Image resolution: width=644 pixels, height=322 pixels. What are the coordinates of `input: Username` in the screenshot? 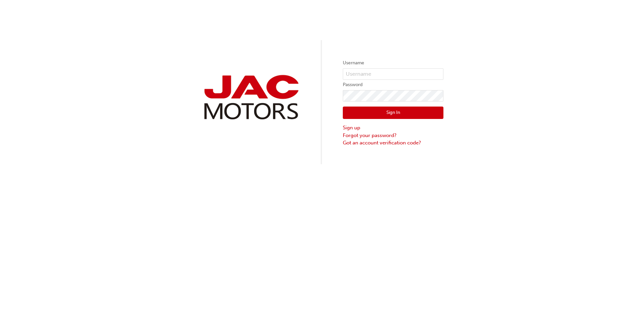 It's located at (393, 74).